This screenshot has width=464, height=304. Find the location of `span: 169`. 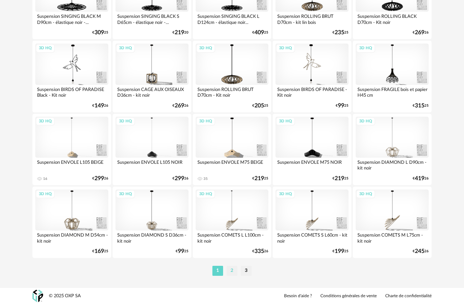

span: 169 is located at coordinates (99, 251).